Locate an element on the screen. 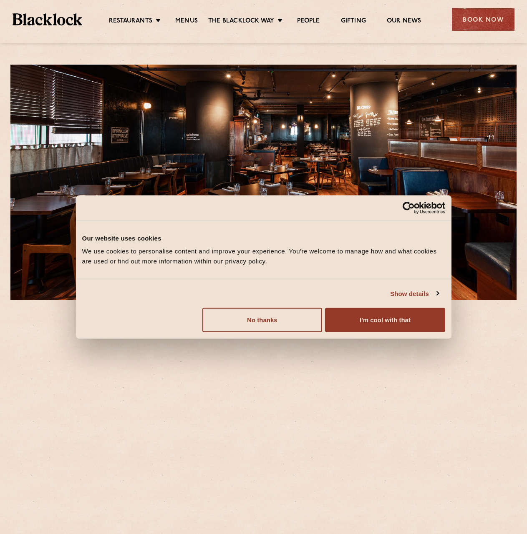 The image size is (527, 534). button: No thanks is located at coordinates (262, 320).